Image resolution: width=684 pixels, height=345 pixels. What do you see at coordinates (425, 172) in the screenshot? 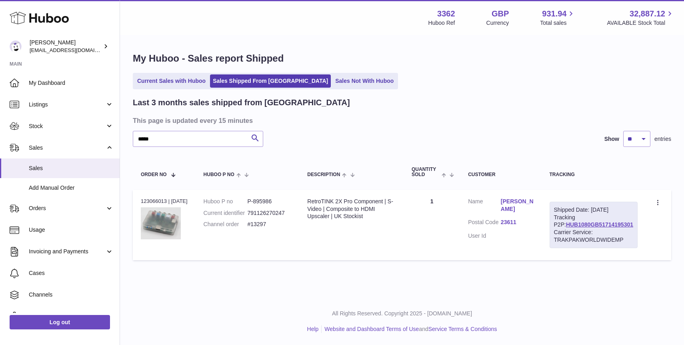
I see `span: Quantity Sold` at bounding box center [425, 172].